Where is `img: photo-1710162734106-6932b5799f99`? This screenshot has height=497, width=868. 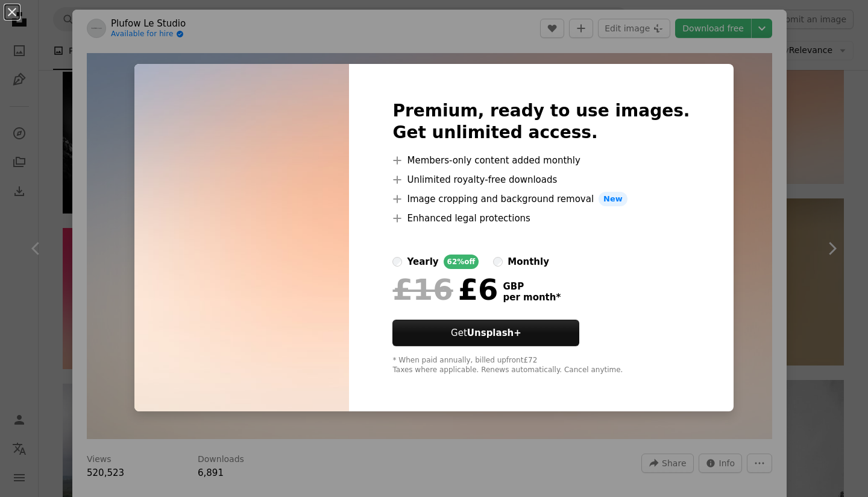
img: photo-1710162734106-6932b5799f99 is located at coordinates (242, 238).